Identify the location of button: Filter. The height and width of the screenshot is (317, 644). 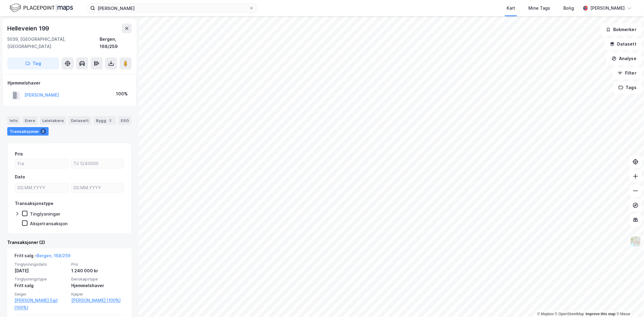
(627, 73).